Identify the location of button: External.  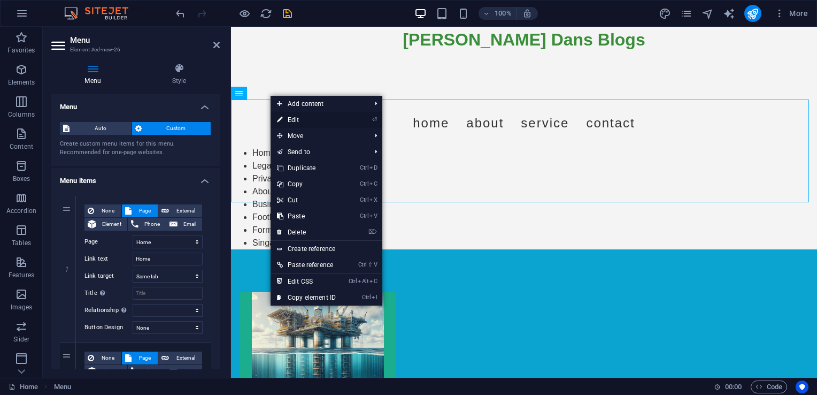
(180, 358).